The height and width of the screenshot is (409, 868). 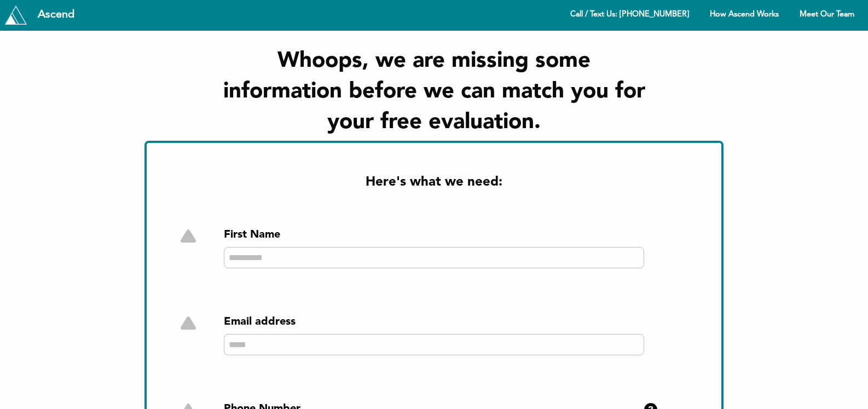 I want to click on div: First Name, so click(x=434, y=235).